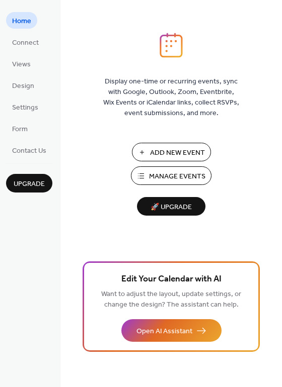  Describe the element at coordinates (164, 331) in the screenshot. I see `span: Open AI Assistant` at that location.